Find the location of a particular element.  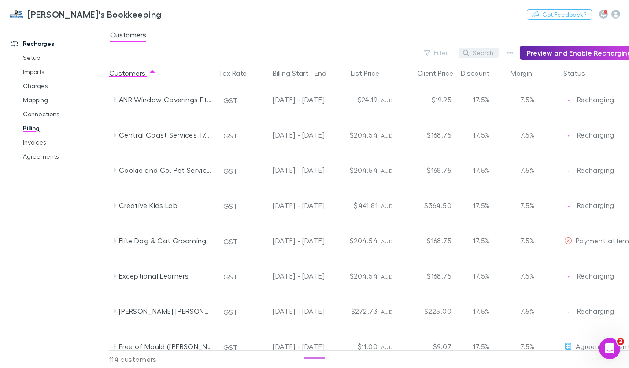

a: Imports is located at coordinates (64, 72).